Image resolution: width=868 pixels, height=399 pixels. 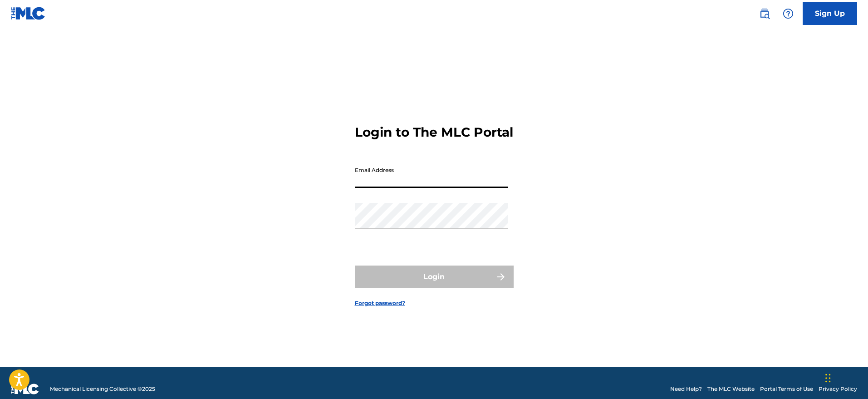 What do you see at coordinates (434, 132) in the screenshot?
I see `h3: Login to The MLC Portal` at bounding box center [434, 132].